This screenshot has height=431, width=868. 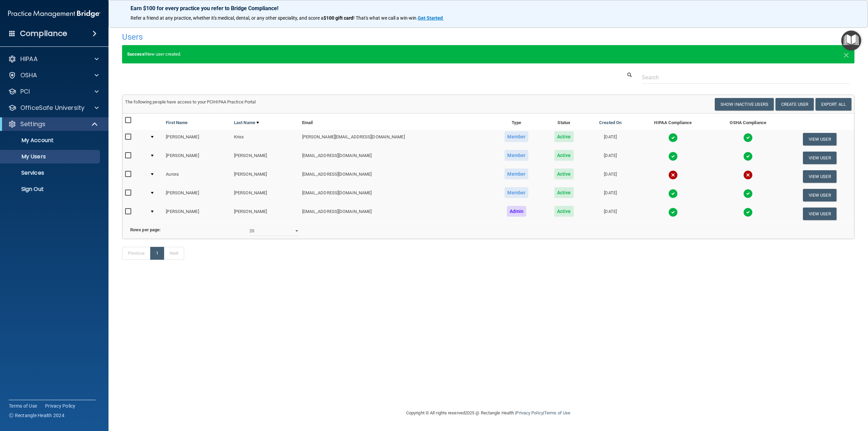 I want to click on img: PMB logo, so click(x=54, y=14).